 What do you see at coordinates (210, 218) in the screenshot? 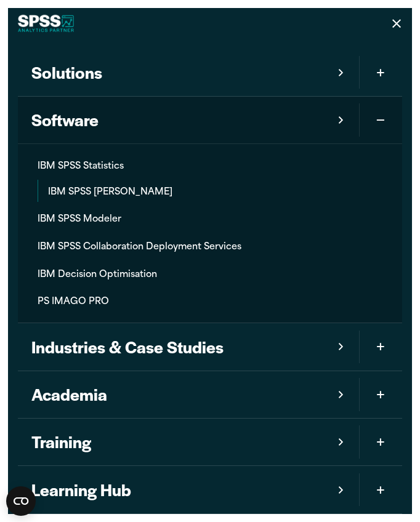
I see `a: IBM SPSS Modeler` at bounding box center [210, 218].